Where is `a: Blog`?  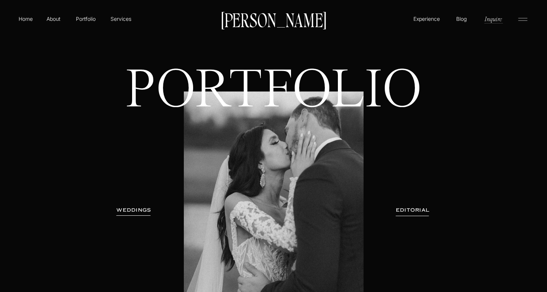 a: Blog is located at coordinates (461, 19).